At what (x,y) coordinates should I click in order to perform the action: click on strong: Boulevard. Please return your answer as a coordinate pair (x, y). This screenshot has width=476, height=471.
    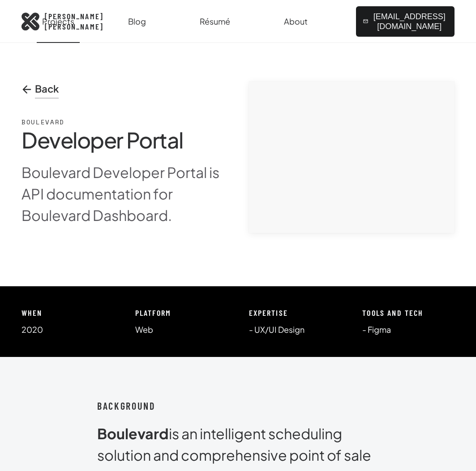
    Looking at the image, I should click on (133, 433).